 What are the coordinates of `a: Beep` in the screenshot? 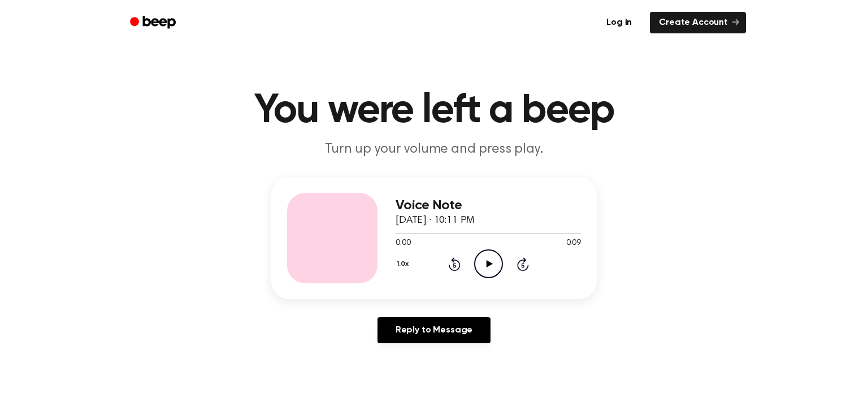 It's located at (154, 23).